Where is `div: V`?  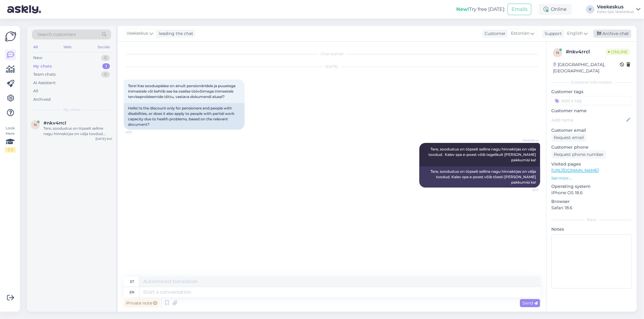 div: V is located at coordinates (590, 10).